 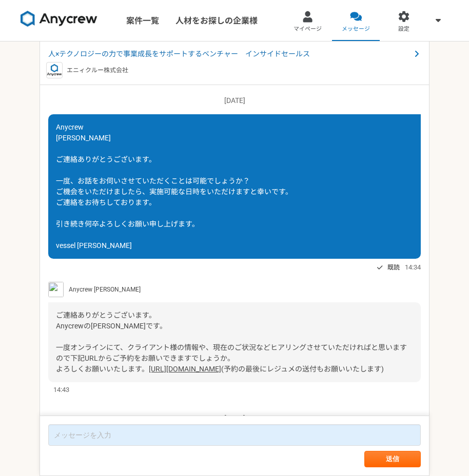 What do you see at coordinates (229, 54) in the screenshot?
I see `span: 人×テクノロジーの力で事業成長をサポートするベンチャー インサイドセールス` at bounding box center [229, 54].